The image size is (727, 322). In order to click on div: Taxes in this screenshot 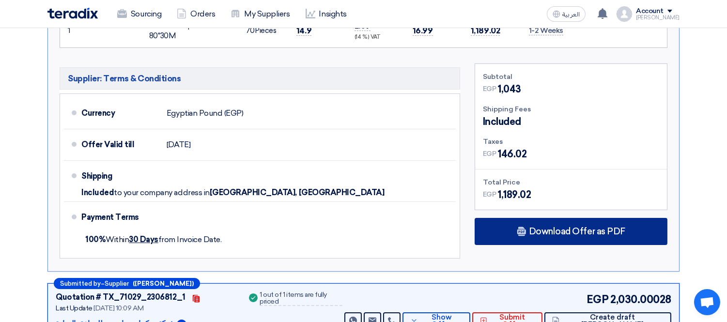, I will do `click(571, 142)`.